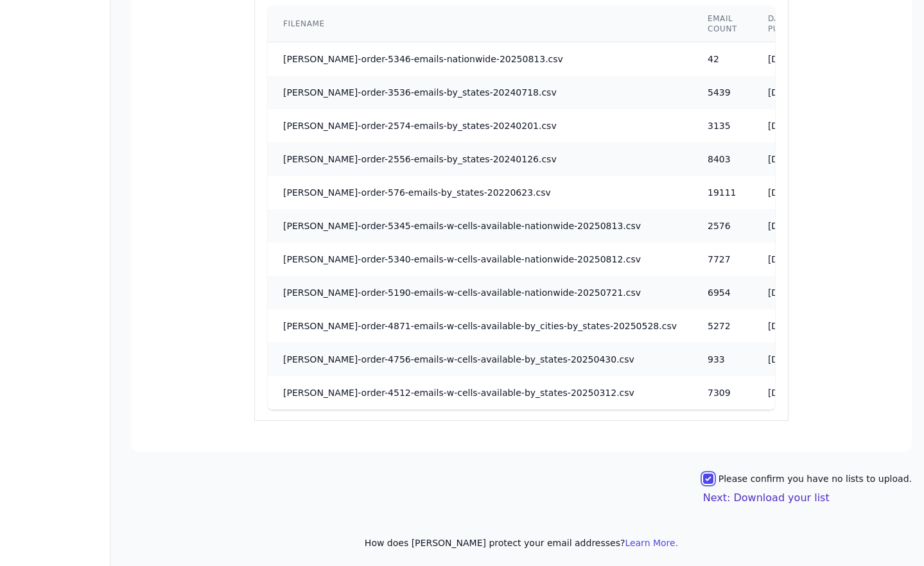 Image resolution: width=924 pixels, height=566 pixels. Describe the element at coordinates (722, 92) in the screenshot. I see `td: 5439` at that location.